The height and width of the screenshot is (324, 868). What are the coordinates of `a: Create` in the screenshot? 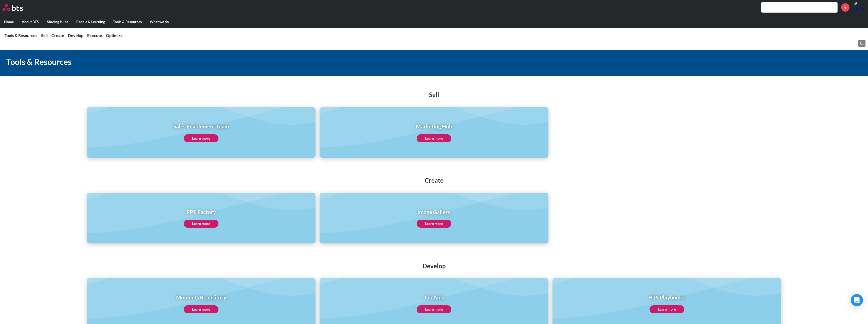 It's located at (58, 35).